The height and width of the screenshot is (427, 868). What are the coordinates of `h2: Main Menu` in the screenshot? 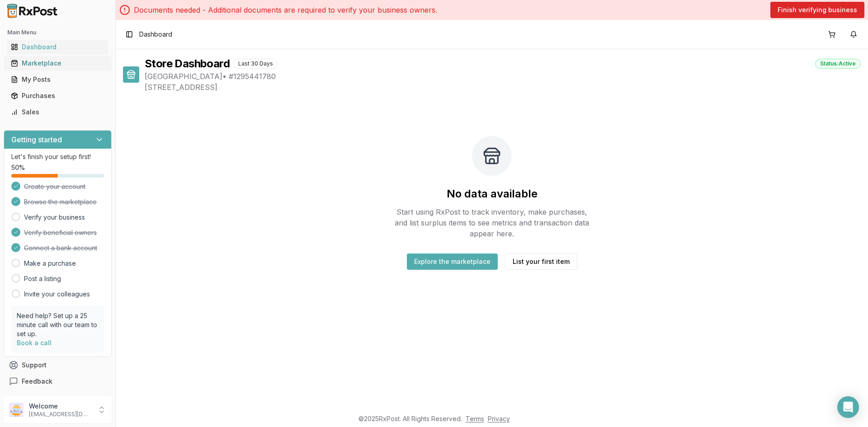 It's located at (58, 33).